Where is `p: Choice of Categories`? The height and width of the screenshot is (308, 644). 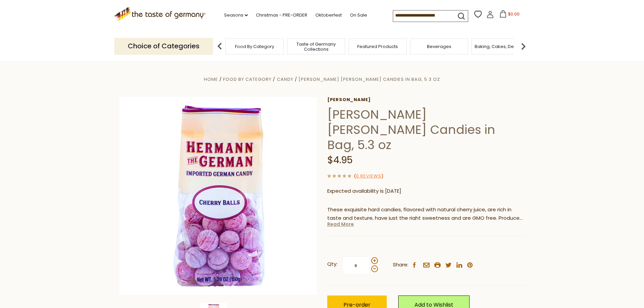 p: Choice of Categories is located at coordinates (164, 46).